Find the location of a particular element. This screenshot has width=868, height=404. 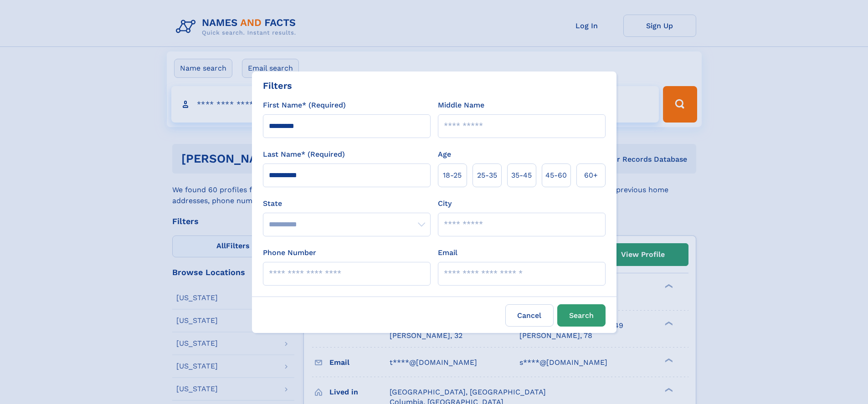

label: City is located at coordinates (445, 204).